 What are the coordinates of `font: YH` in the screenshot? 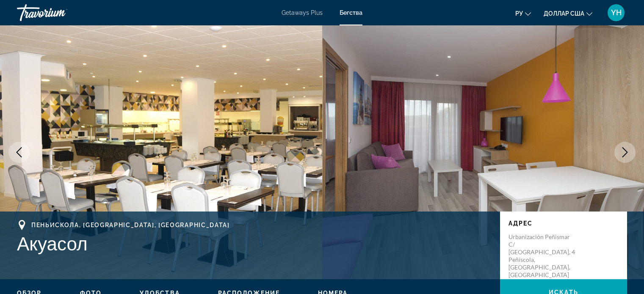 It's located at (616, 12).